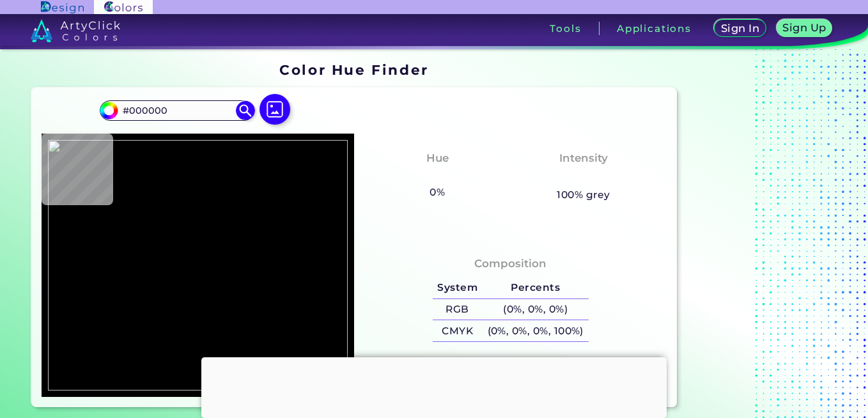  What do you see at coordinates (805, 28) in the screenshot?
I see `h5: Sign Up` at bounding box center [805, 28].